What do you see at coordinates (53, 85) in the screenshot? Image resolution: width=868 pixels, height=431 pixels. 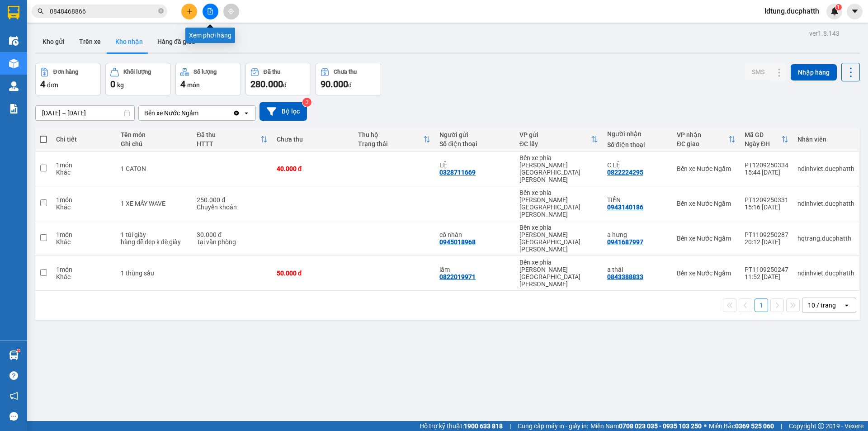 I see `span: đơn` at bounding box center [53, 85].